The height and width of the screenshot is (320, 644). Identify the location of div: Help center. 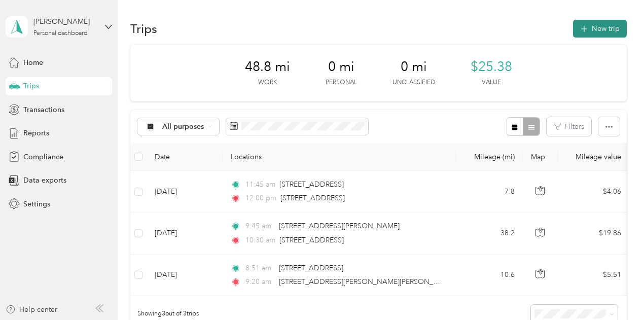
(31, 309).